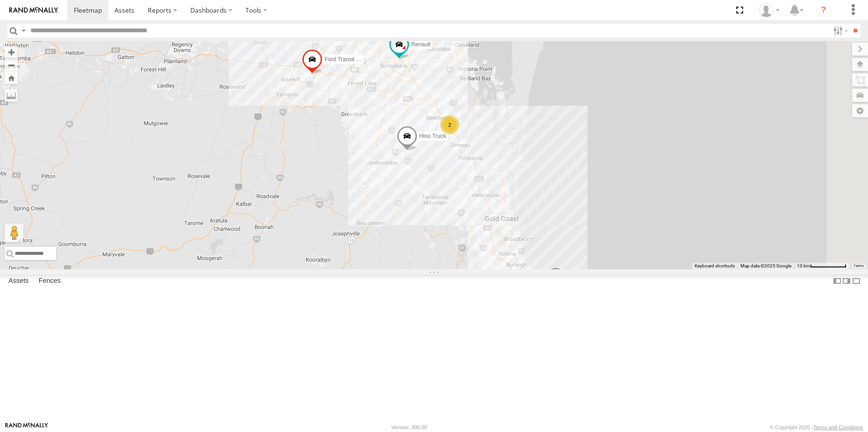 The height and width of the screenshot is (432, 868). Describe the element at coordinates (11, 96) in the screenshot. I see `label: Measure` at that location.